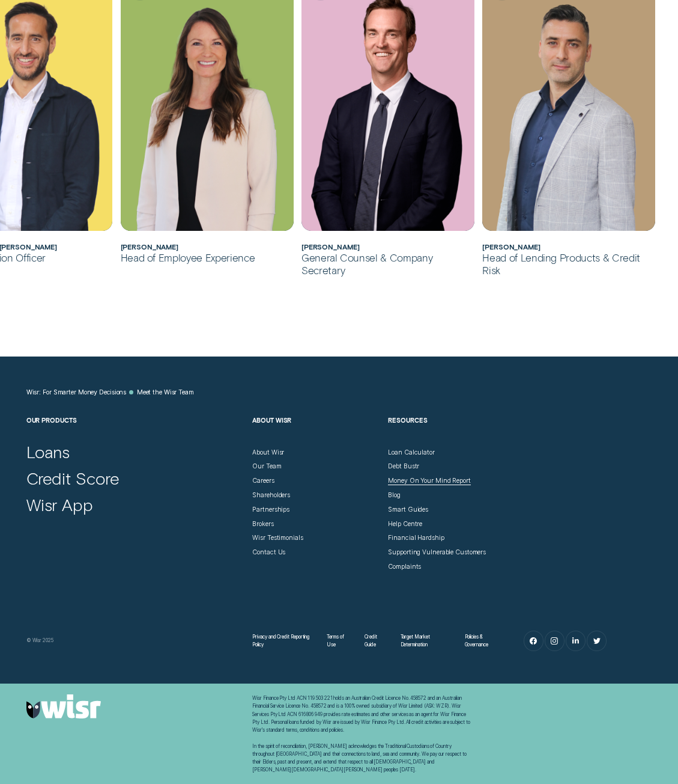  Describe the element at coordinates (411, 452) in the screenshot. I see `div: Loan Calculator` at that location.